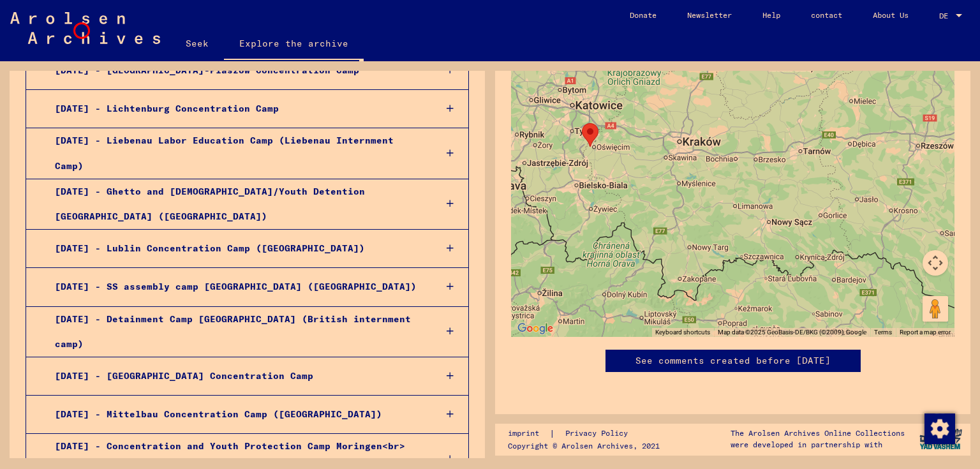  I want to click on font: Help, so click(771, 15).